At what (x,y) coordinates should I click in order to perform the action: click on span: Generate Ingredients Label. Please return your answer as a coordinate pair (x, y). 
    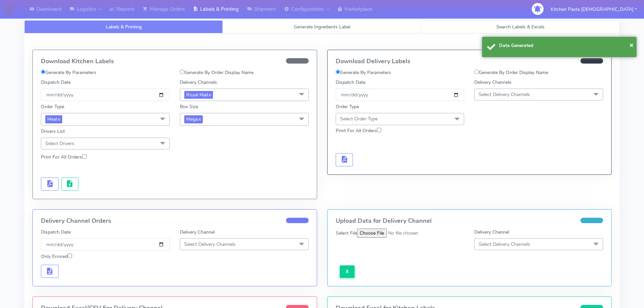
    Looking at the image, I should click on (322, 27).